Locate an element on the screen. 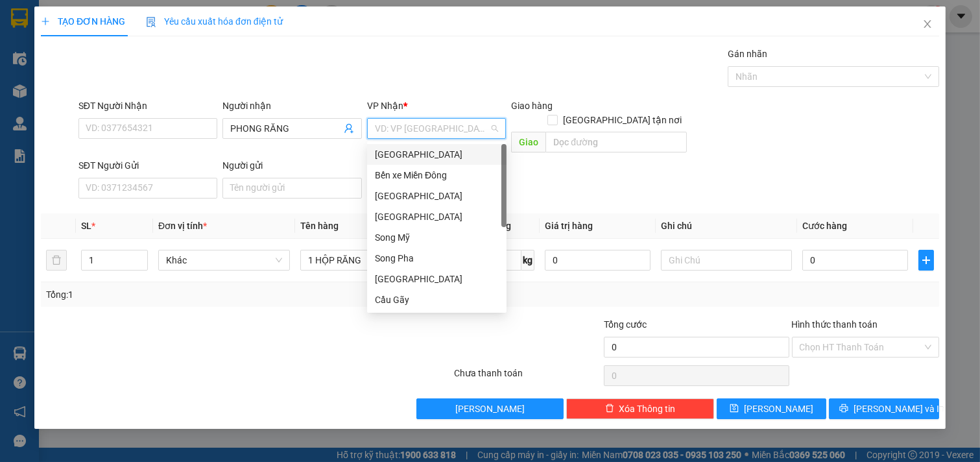  img: logo.jpg is located at coordinates (156, 32).